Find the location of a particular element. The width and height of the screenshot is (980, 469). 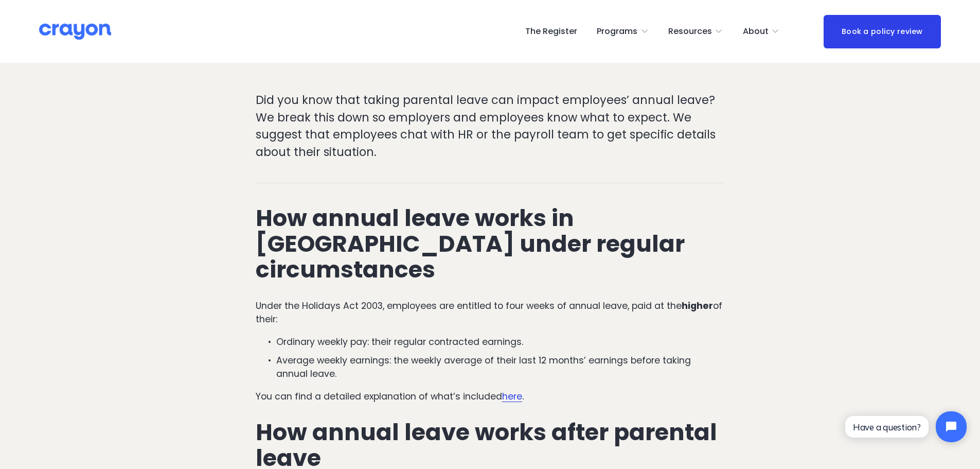

strong: higher is located at coordinates (698, 306).